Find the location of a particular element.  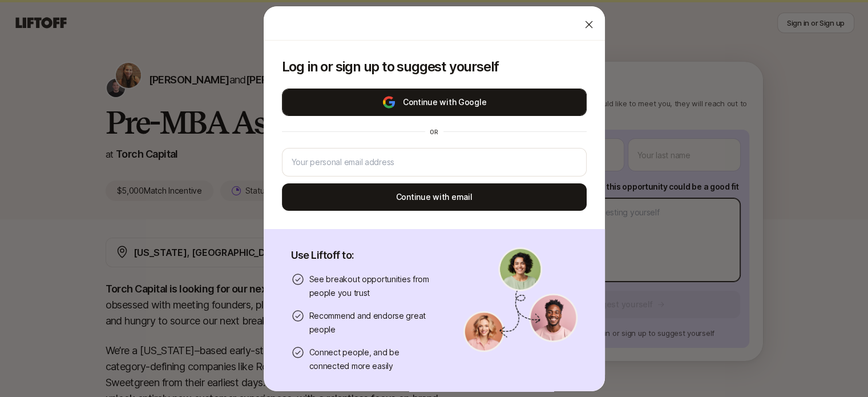

div: or is located at coordinates (435, 132).